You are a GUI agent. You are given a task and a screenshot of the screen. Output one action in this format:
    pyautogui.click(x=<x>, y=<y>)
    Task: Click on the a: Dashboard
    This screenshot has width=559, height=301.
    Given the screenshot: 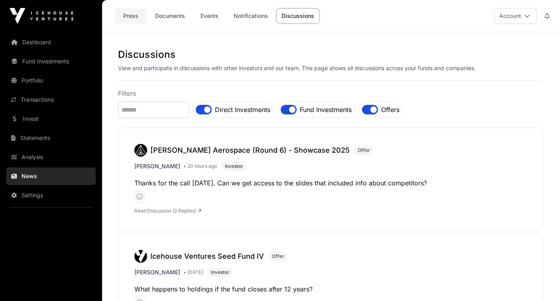 What is the action you would take?
    pyautogui.click(x=51, y=42)
    